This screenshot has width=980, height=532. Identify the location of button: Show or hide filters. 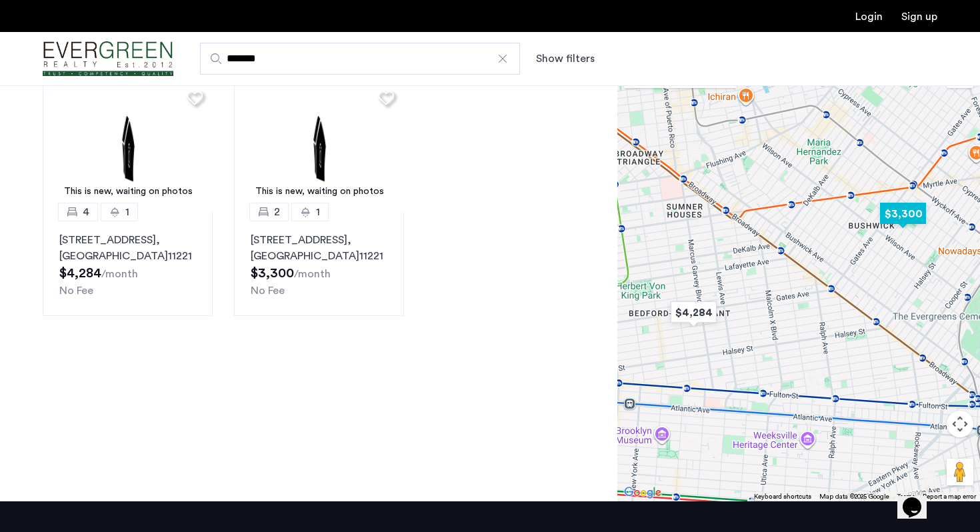
(565, 59).